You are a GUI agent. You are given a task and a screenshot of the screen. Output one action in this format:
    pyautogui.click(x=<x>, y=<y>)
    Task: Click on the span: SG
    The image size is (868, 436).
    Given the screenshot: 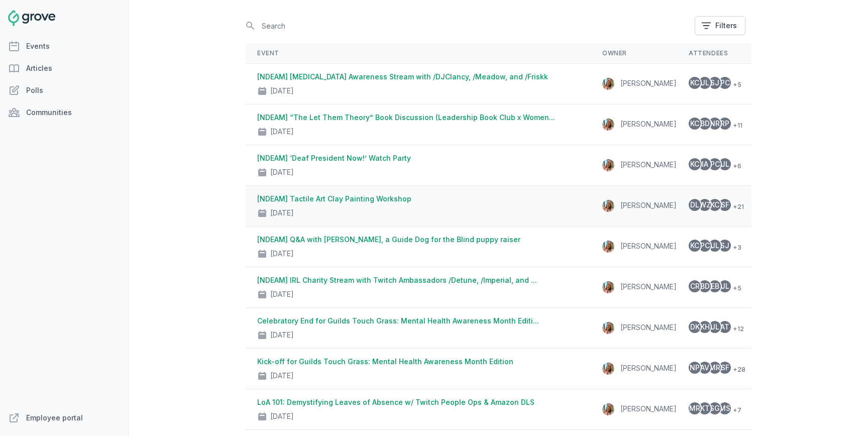 What is the action you would take?
    pyautogui.click(x=715, y=408)
    